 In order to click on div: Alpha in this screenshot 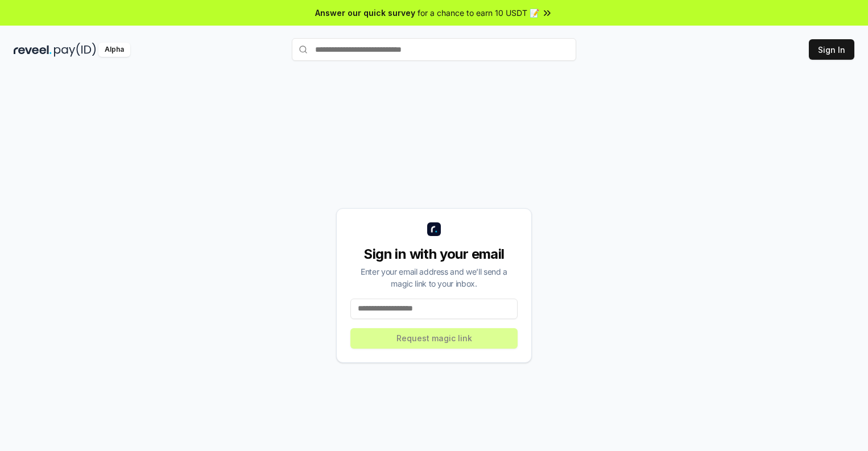, I will do `click(115, 50)`.